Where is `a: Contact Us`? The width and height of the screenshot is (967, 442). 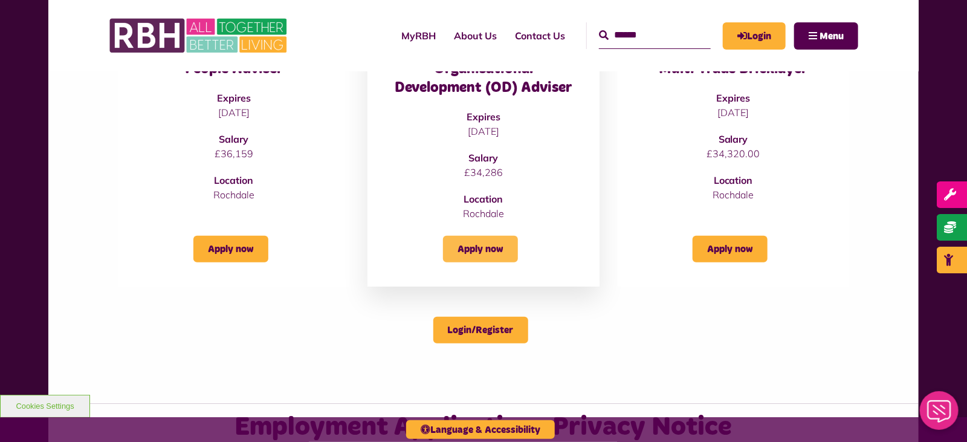 a: Contact Us is located at coordinates (540, 36).